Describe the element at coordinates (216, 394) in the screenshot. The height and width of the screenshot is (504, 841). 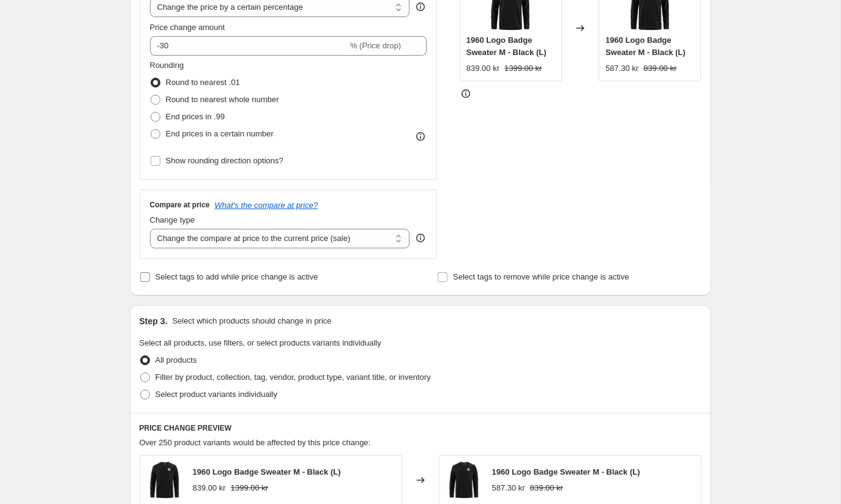
I see `span: Select product variants individually` at that location.